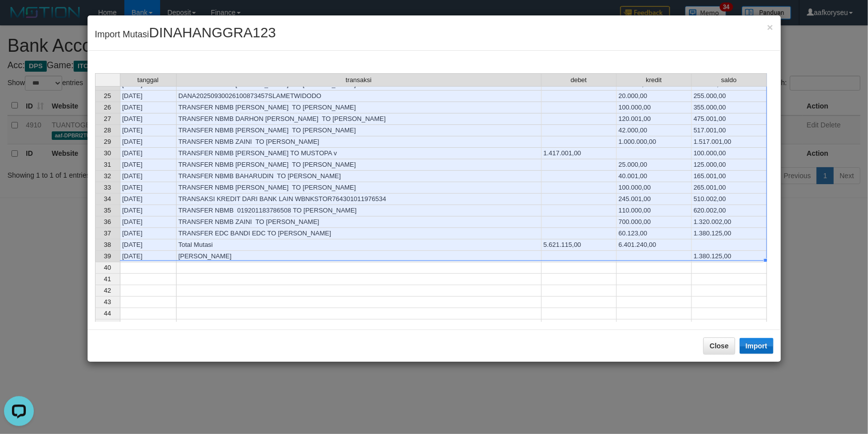  Describe the element at coordinates (654, 130) in the screenshot. I see `td: 42.000,00` at that location.